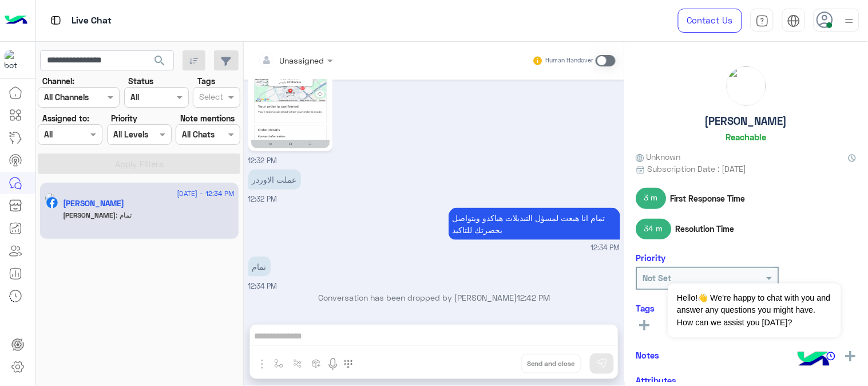 The width and height of the screenshot is (868, 386). Describe the element at coordinates (747, 308) in the screenshot. I see `h6: Tags` at that location.